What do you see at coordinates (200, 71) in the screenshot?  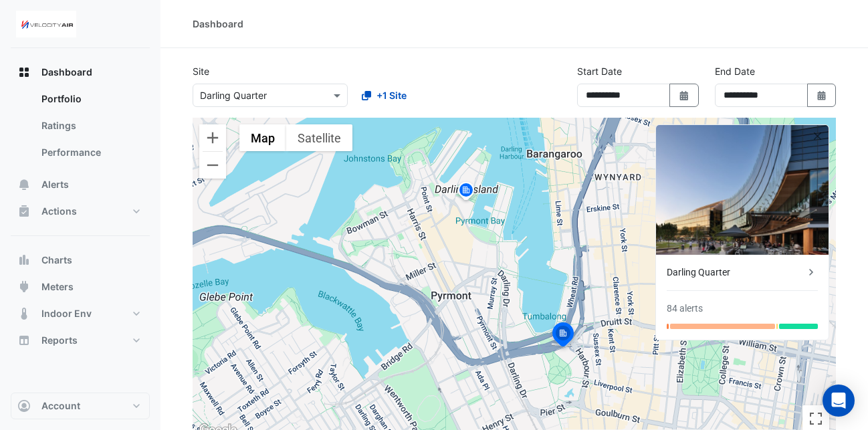 I see `label: Site` at bounding box center [200, 71].